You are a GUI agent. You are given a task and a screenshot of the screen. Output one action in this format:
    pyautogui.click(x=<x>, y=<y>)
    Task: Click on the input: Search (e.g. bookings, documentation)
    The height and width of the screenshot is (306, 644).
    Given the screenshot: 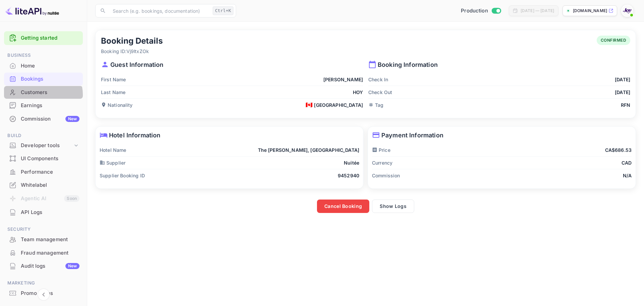 What is the action you would take?
    pyautogui.click(x=159, y=10)
    